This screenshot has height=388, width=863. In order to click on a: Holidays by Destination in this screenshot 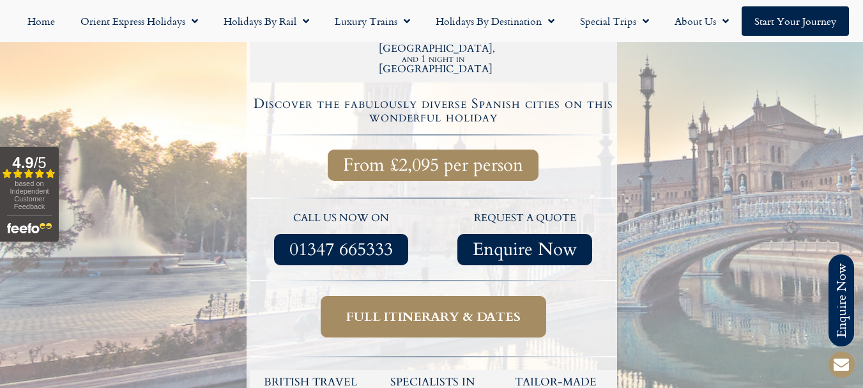, I will do `click(495, 21)`.